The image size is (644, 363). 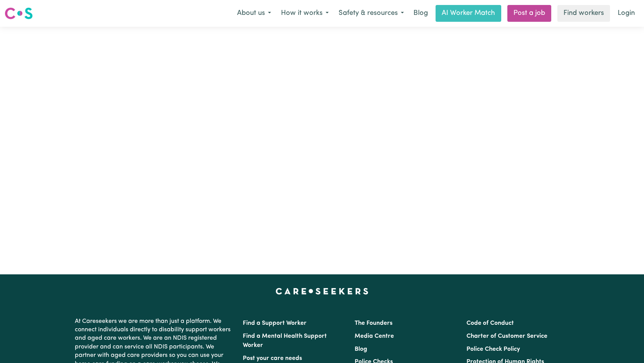 I want to click on a: Find a Mental Health Support Worker, so click(x=285, y=341).